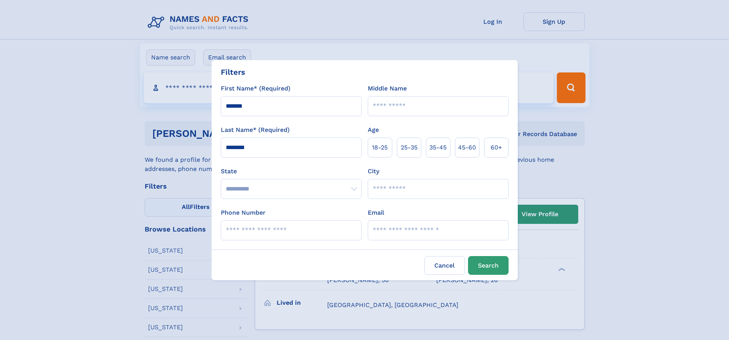 The image size is (729, 340). Describe the element at coordinates (373, 130) in the screenshot. I see `label: Age` at that location.